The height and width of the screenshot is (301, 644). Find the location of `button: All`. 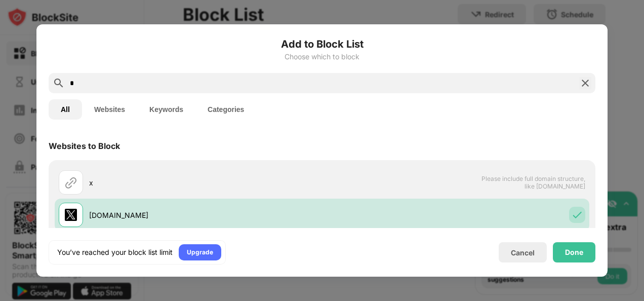

button: All is located at coordinates (65, 109).